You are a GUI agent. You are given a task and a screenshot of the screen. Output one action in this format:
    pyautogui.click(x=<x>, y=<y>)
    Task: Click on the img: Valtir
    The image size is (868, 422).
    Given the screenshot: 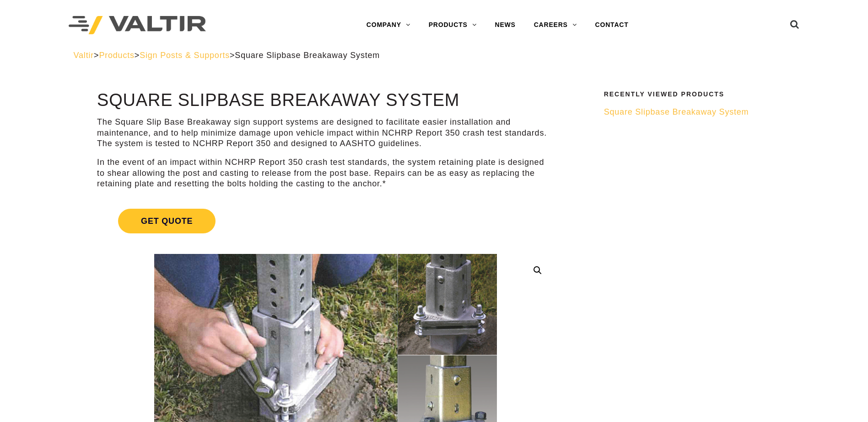 What is the action you would take?
    pyautogui.click(x=137, y=25)
    